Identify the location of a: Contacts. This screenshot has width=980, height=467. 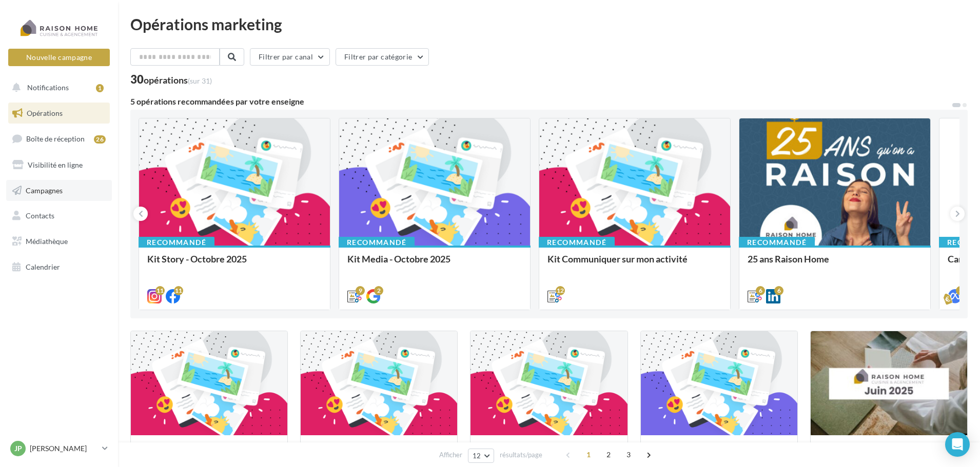
(59, 216).